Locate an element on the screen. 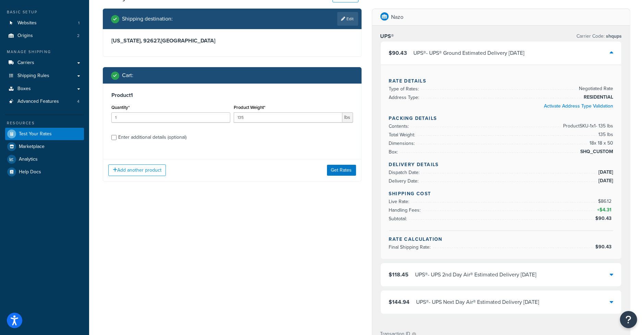 The width and height of the screenshot is (644, 335). button: Get Rates is located at coordinates (342, 170).